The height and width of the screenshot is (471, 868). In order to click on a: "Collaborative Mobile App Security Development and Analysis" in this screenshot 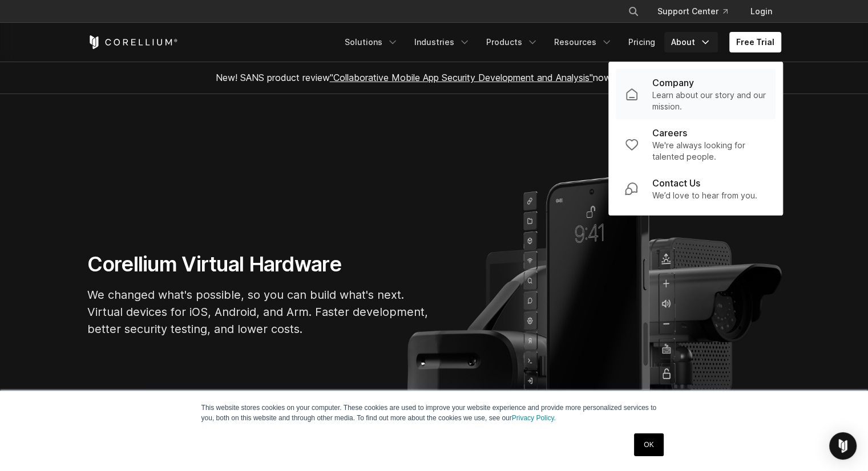, I will do `click(461, 77)`.